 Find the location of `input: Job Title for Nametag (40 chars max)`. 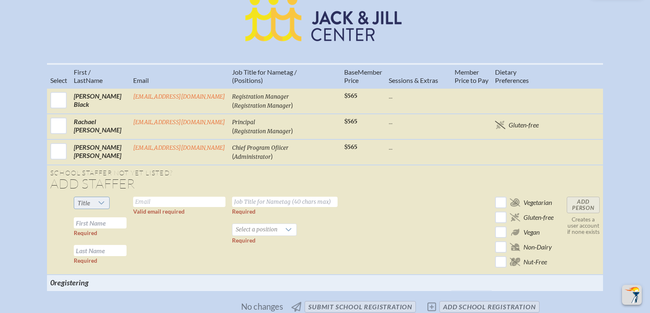

input: Job Title for Nametag (40 chars max) is located at coordinates (285, 202).